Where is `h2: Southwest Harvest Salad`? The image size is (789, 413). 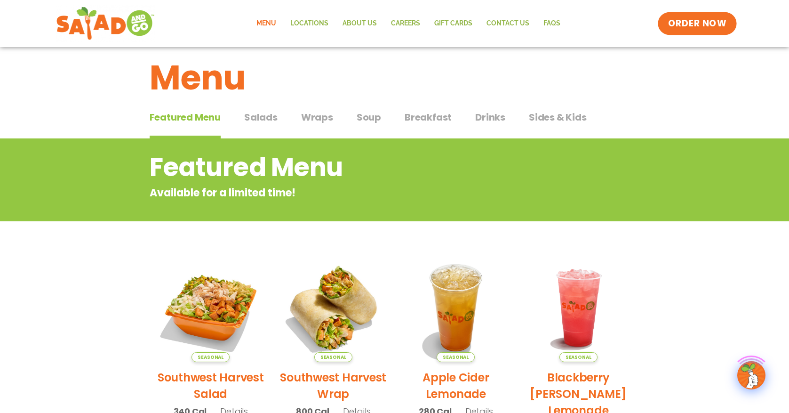 h2: Southwest Harvest Salad is located at coordinates (211, 386).